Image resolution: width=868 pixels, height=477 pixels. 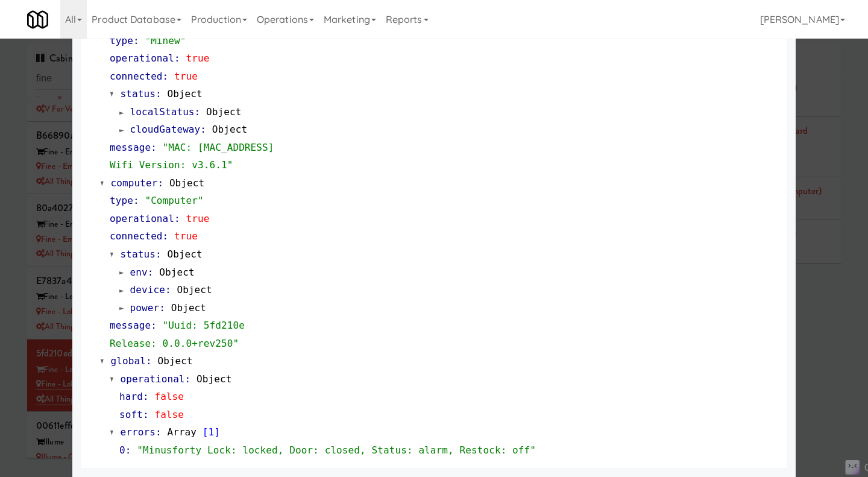 I want to click on span: Array, so click(x=181, y=432).